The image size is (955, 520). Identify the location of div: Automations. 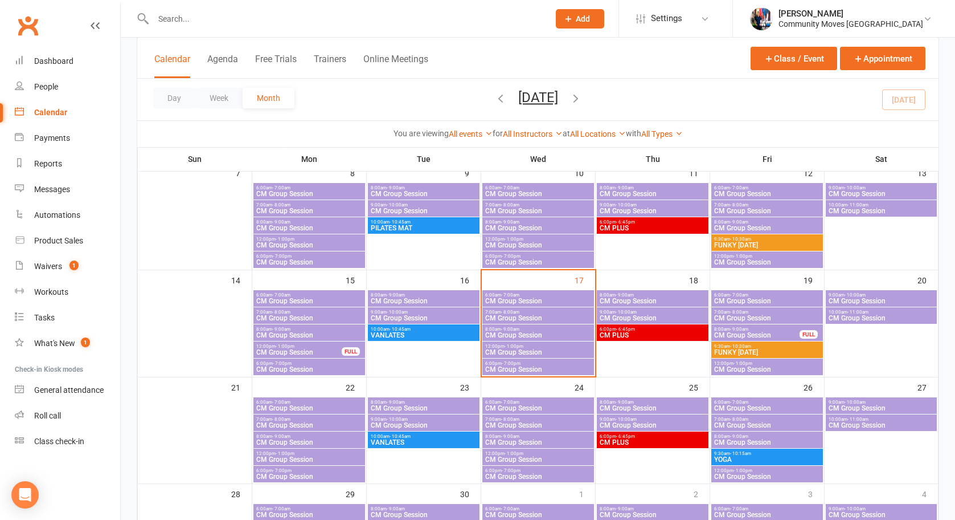
(57, 215).